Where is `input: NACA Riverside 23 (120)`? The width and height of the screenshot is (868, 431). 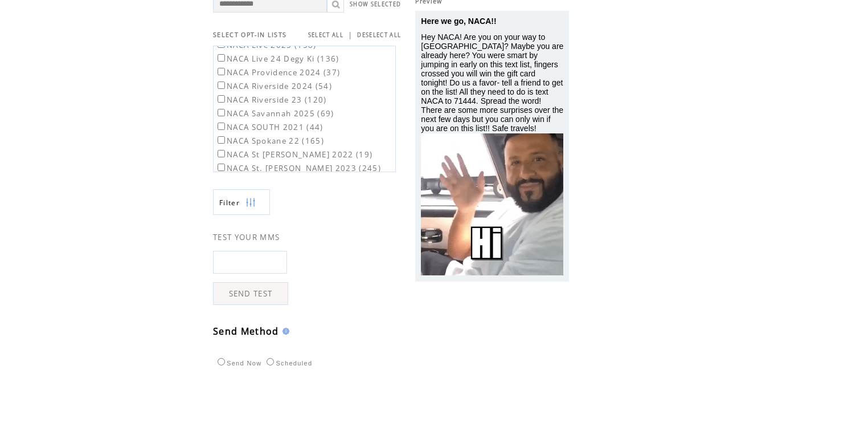 input: NACA Riverside 23 (120) is located at coordinates (221, 98).